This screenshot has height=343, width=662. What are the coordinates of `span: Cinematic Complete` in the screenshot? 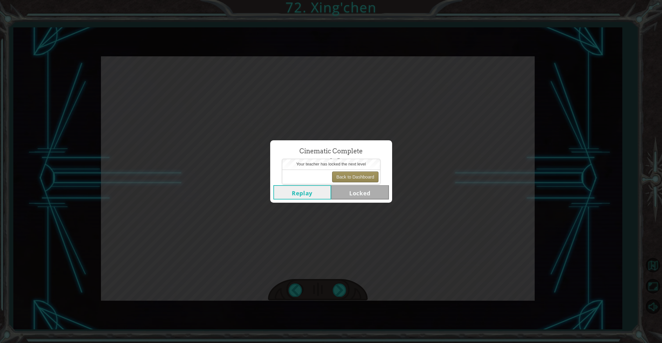 It's located at (331, 151).